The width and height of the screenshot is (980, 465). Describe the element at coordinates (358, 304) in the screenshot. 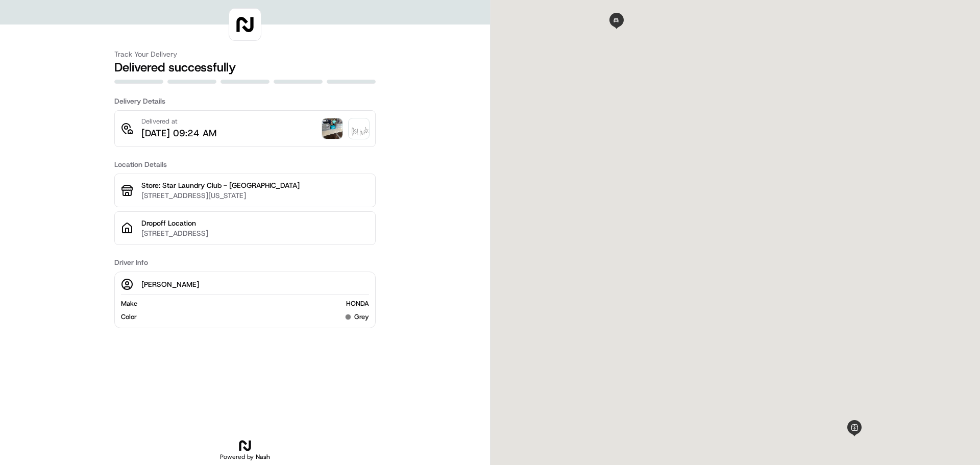

I see `span: HONDA` at that location.